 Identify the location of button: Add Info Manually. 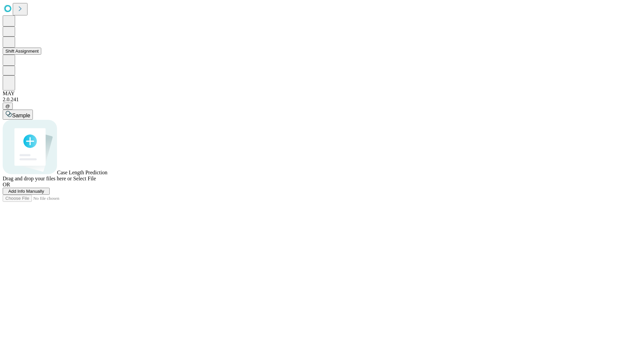
(26, 191).